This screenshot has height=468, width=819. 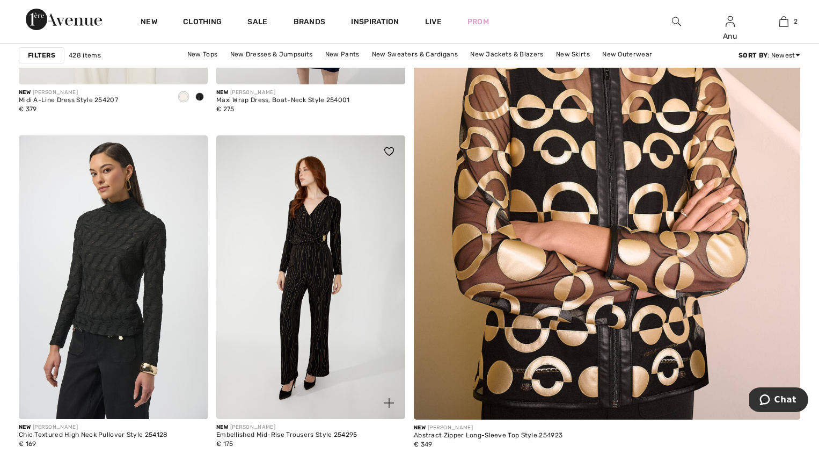 What do you see at coordinates (730, 21) in the screenshot?
I see `a: Sign In` at bounding box center [730, 21].